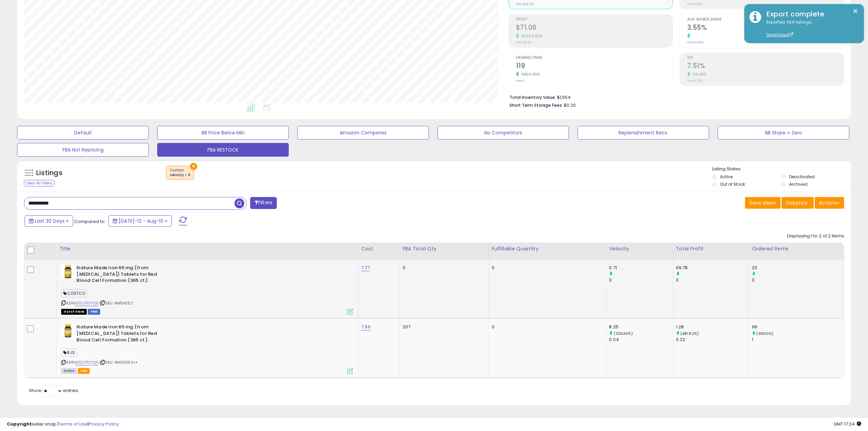  I want to click on div: 99, so click(797, 327).